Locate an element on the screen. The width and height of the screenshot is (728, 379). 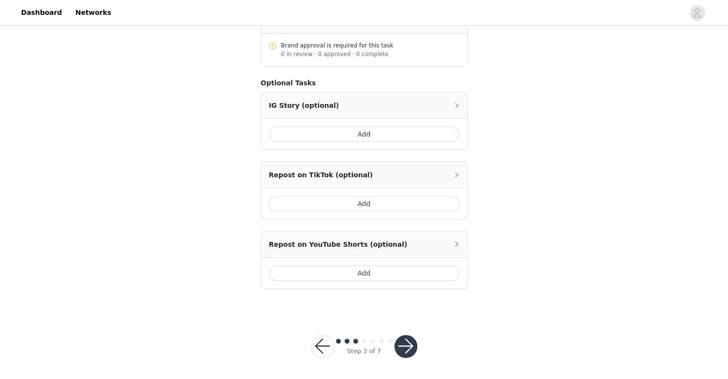
div: 0 in review · 0 approved · 0 complete is located at coordinates (370, 54).